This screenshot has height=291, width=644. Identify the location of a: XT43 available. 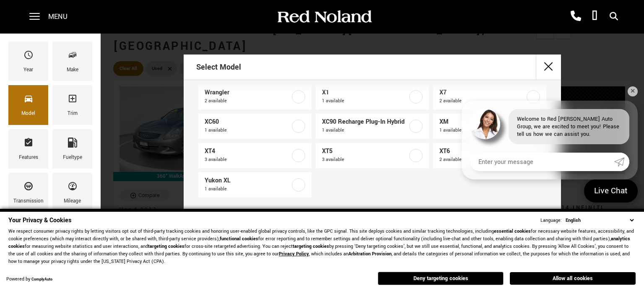
(255, 156).